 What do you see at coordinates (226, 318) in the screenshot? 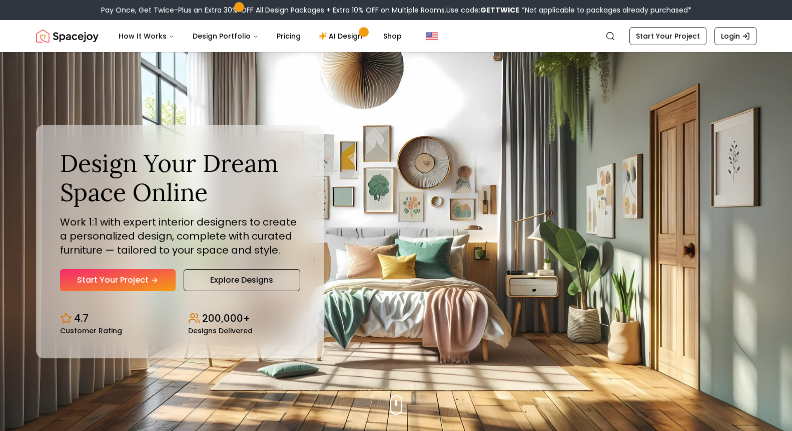
I see `p: 200,000+` at bounding box center [226, 318].